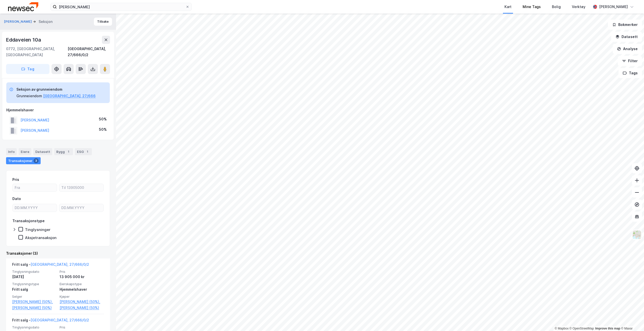 Image resolution: width=644 pixels, height=331 pixels. I want to click on a: OpenStreetMap, so click(582, 329).